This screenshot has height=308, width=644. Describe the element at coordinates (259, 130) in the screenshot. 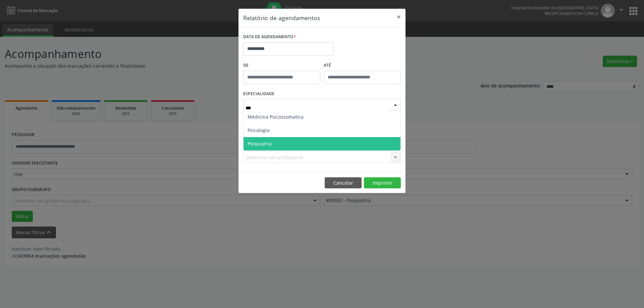

I see `span: Psicologia` at that location.